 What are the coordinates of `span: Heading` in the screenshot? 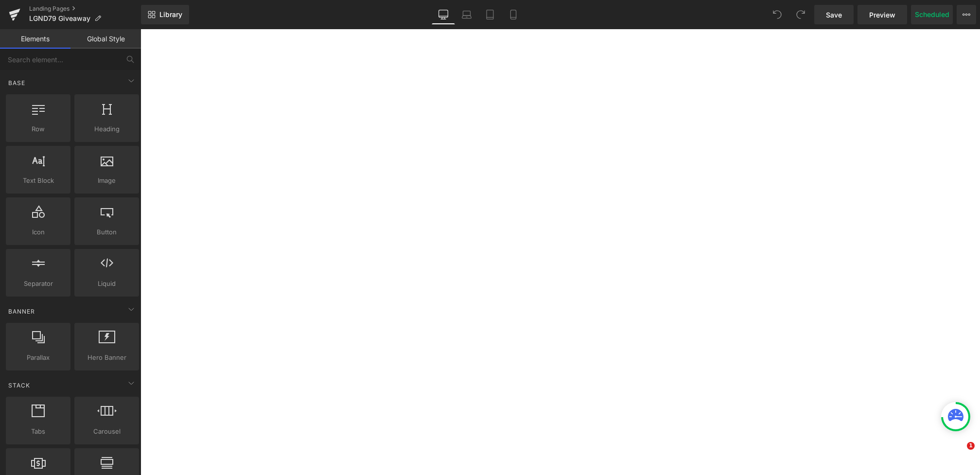 It's located at (107, 129).